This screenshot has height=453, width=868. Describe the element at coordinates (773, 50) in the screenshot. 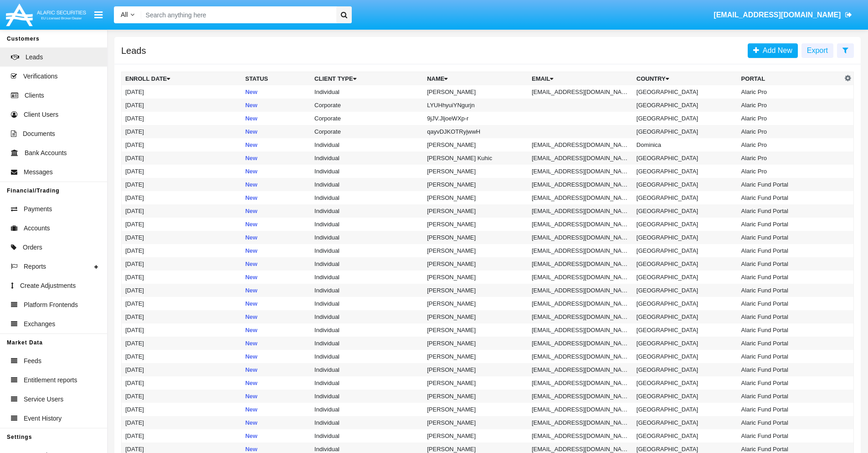

I see `a: Add New` at that location.